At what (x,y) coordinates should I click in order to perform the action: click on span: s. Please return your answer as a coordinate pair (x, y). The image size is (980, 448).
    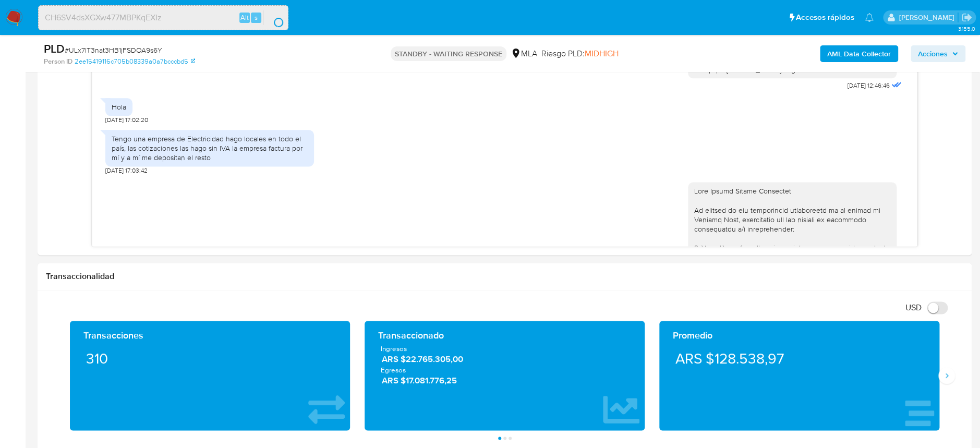
    Looking at the image, I should click on (256, 17).